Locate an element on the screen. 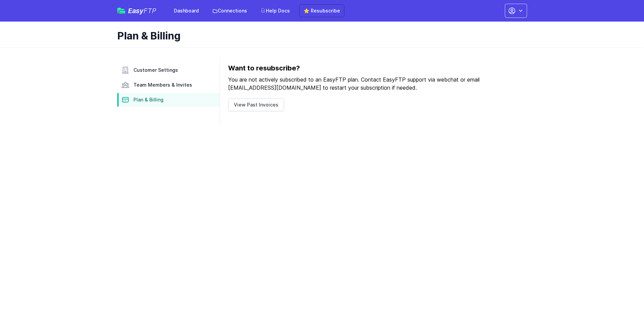 The width and height of the screenshot is (644, 333). a: Team Members & Invites is located at coordinates (168, 85).